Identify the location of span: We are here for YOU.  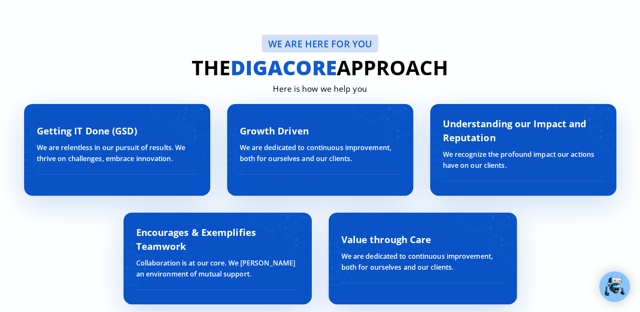
(320, 44).